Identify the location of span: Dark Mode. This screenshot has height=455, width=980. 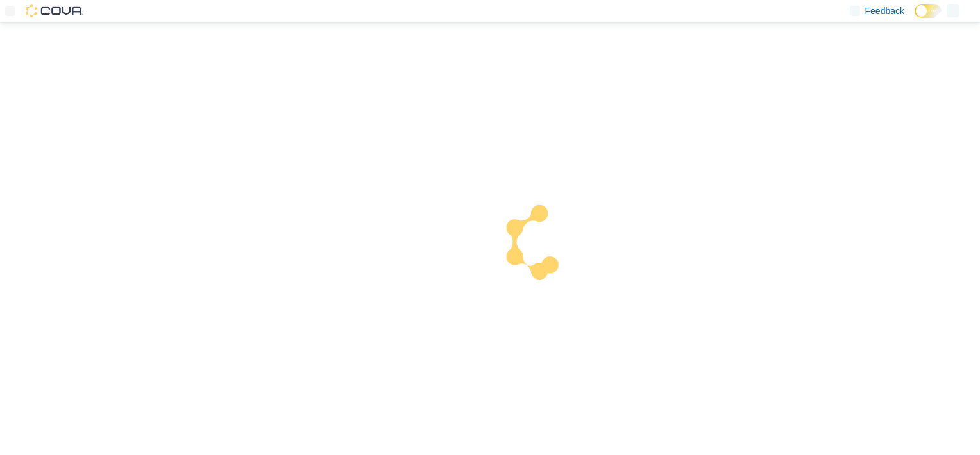
(915, 18).